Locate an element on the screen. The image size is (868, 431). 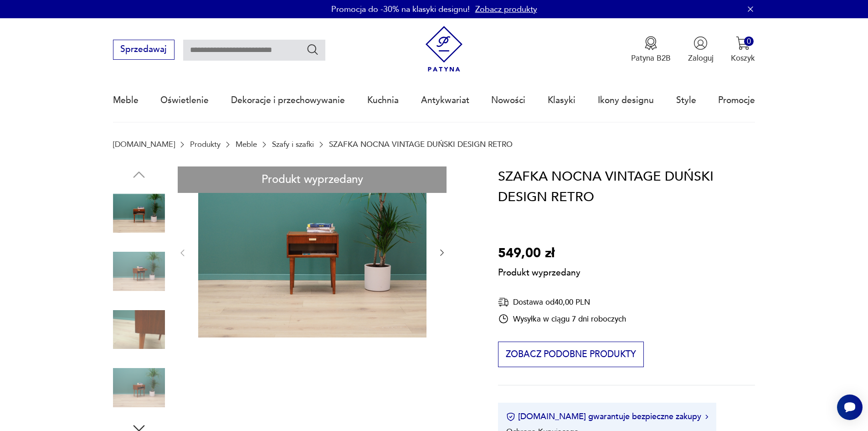
div: Dostawa od 40,00 PLN is located at coordinates (562, 302).